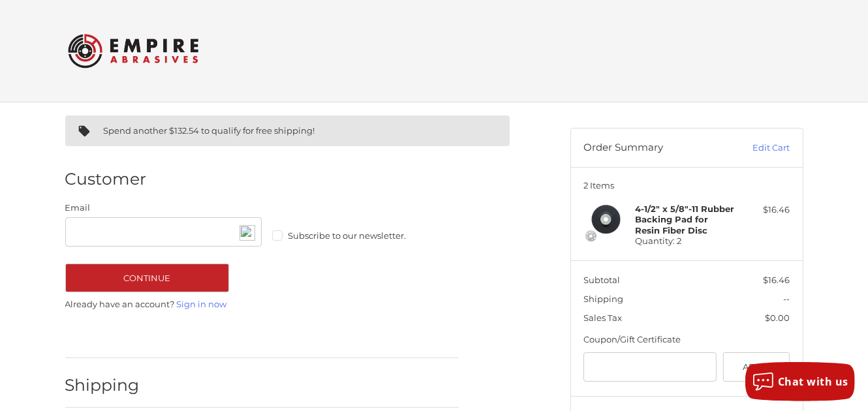 The height and width of the screenshot is (411, 868). Describe the element at coordinates (105, 179) in the screenshot. I see `h2: Customer` at that location.